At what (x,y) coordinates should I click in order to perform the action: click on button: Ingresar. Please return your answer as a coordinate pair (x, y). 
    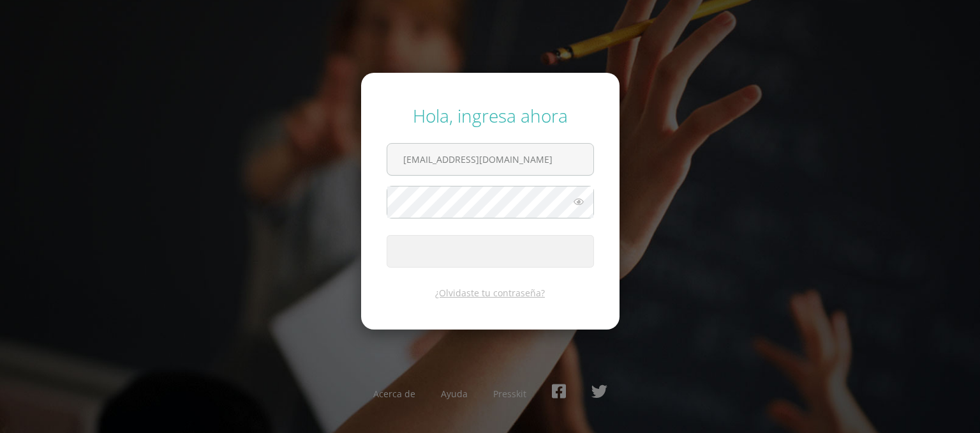
    Looking at the image, I should click on (490, 251).